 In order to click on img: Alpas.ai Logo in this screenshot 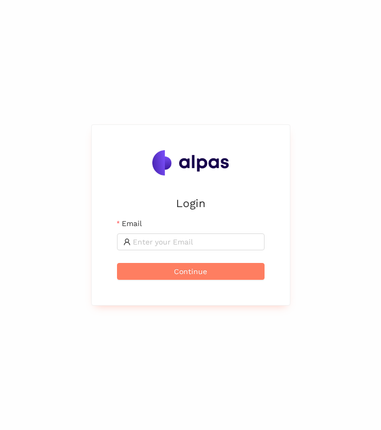, I will do `click(191, 163)`.